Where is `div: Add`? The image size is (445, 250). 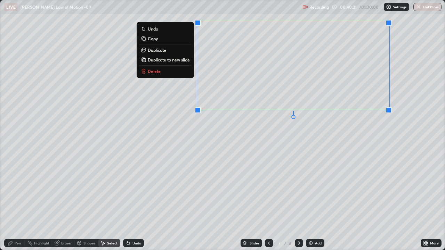
div: Add is located at coordinates (318, 243).